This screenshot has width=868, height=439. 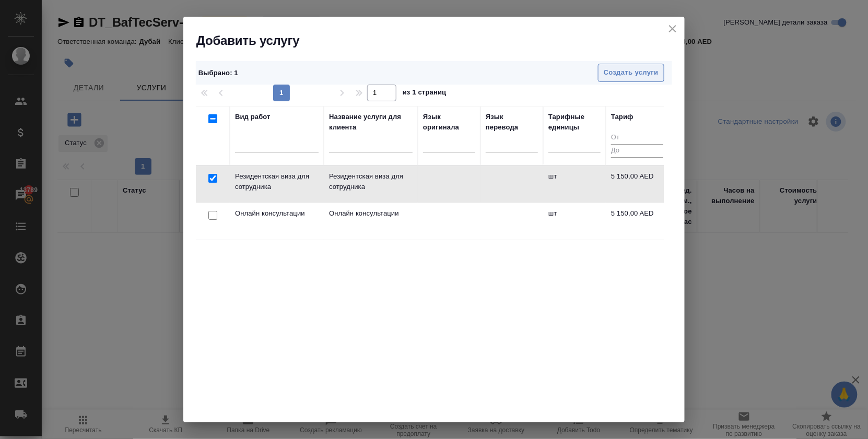 I want to click on div: Язык оригинала, so click(x=449, y=122).